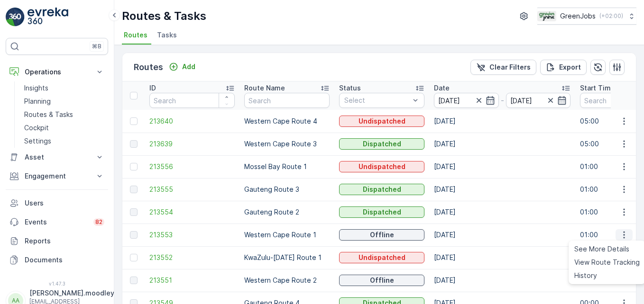  Describe the element at coordinates (192, 258) in the screenshot. I see `span: 213552` at that location.